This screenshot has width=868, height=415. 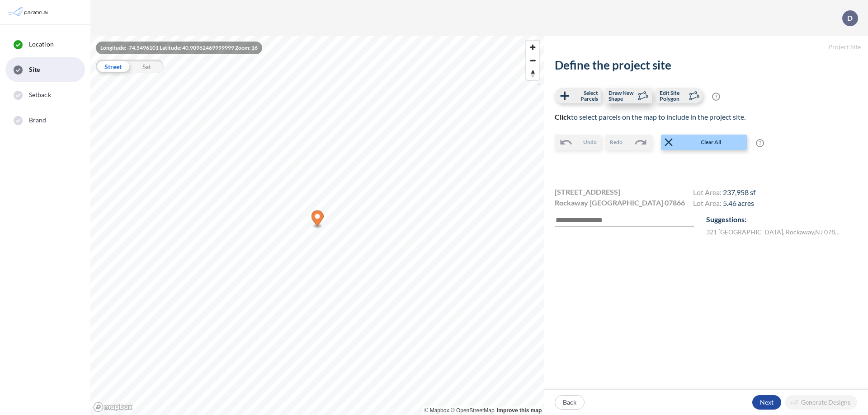 I want to click on span: Edit Site Polygon, so click(x=673, y=96).